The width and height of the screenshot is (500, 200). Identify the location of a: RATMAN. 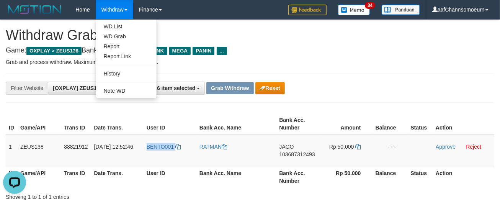
(213, 147).